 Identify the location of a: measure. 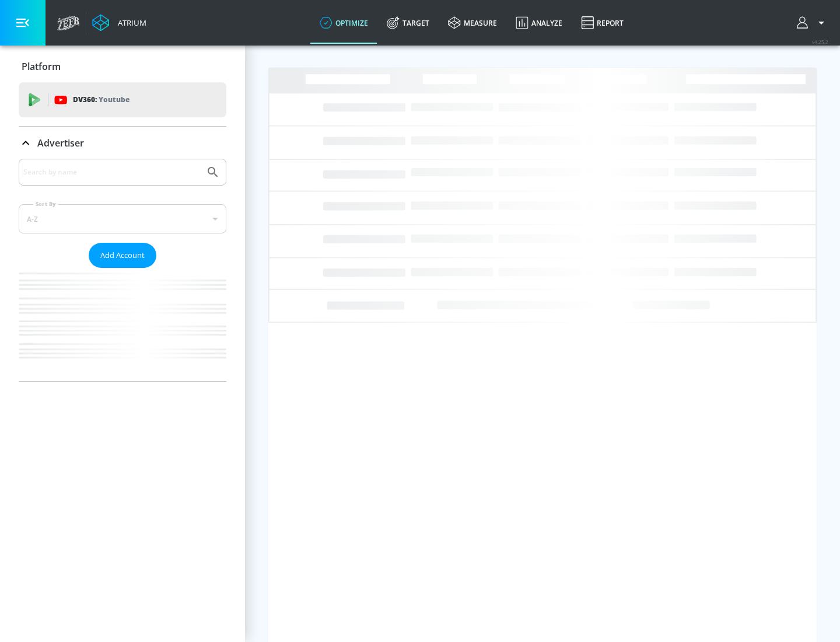
(472, 23).